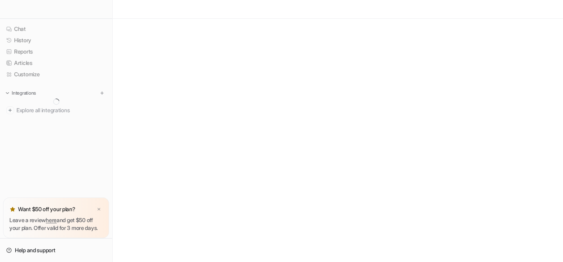 The width and height of the screenshot is (563, 262). What do you see at coordinates (24, 93) in the screenshot?
I see `p: Integrations` at bounding box center [24, 93].